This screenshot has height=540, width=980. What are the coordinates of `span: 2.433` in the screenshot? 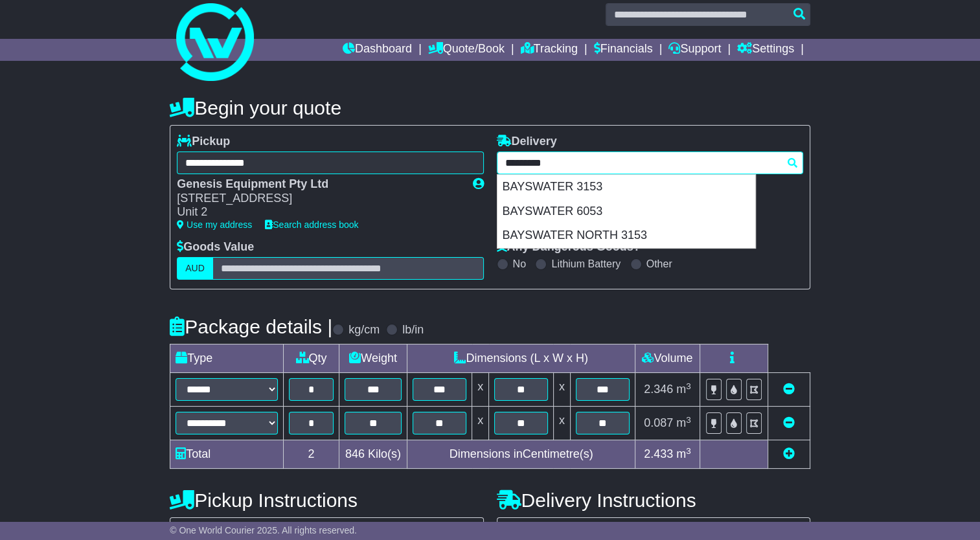 It's located at (658, 454).